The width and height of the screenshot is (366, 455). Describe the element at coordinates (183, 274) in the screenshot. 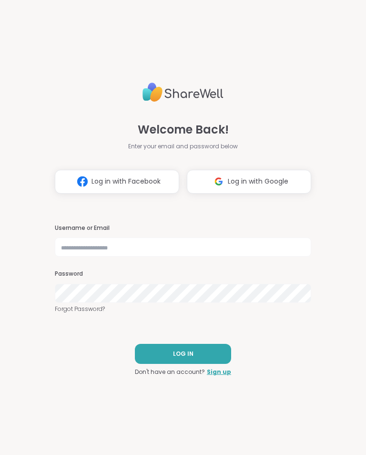

I see `h3: Password` at that location.